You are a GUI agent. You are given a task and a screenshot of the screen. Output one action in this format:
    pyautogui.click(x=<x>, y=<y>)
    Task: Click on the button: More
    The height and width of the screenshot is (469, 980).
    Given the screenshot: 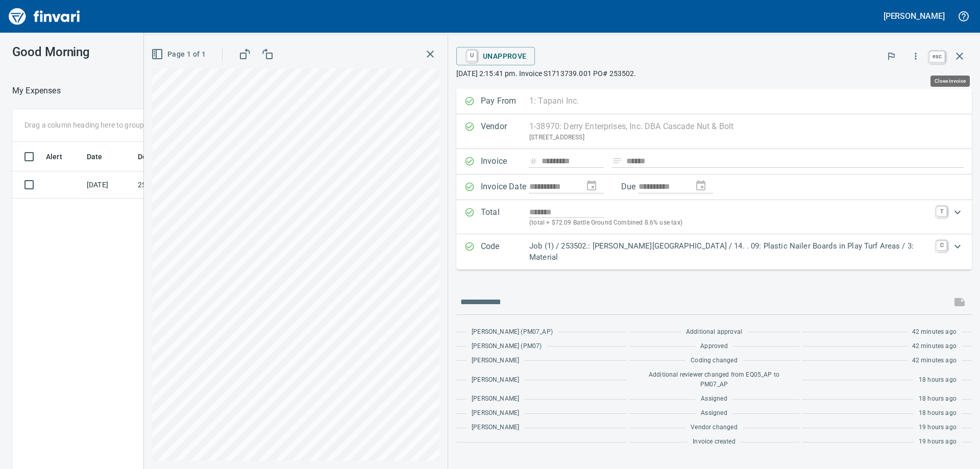 What is the action you would take?
    pyautogui.click(x=916, y=56)
    